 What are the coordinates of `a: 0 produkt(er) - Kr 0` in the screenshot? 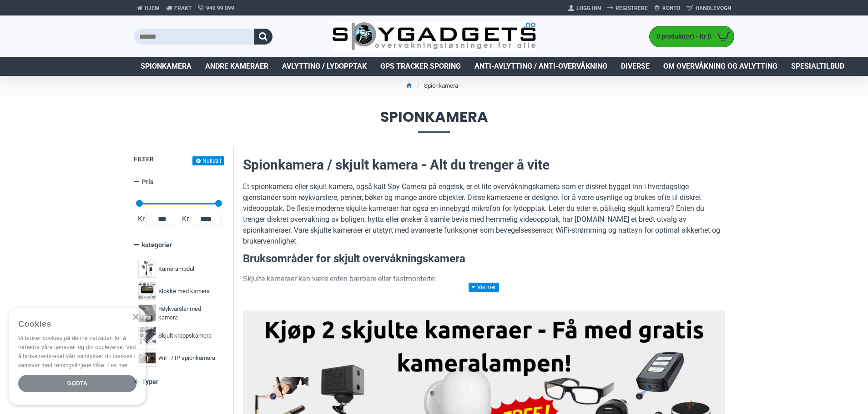 It's located at (691, 37).